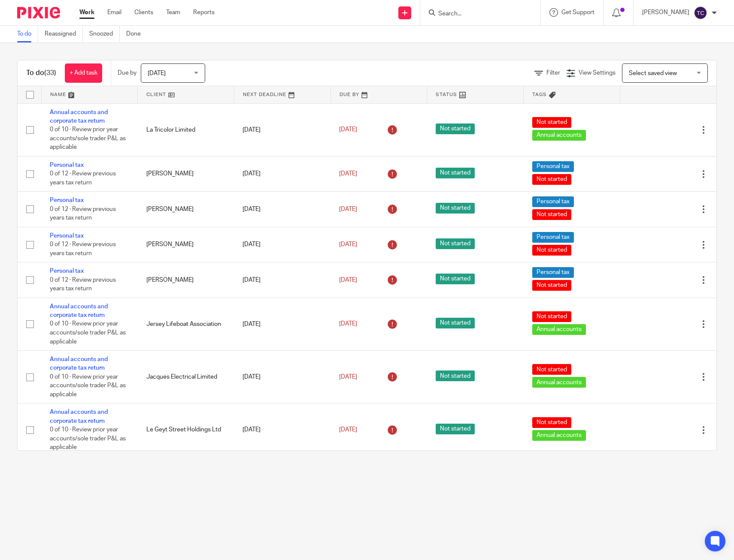 The height and width of the screenshot is (560, 734). Describe the element at coordinates (186, 430) in the screenshot. I see `td: Le Geyt Street Holdings Ltd` at that location.